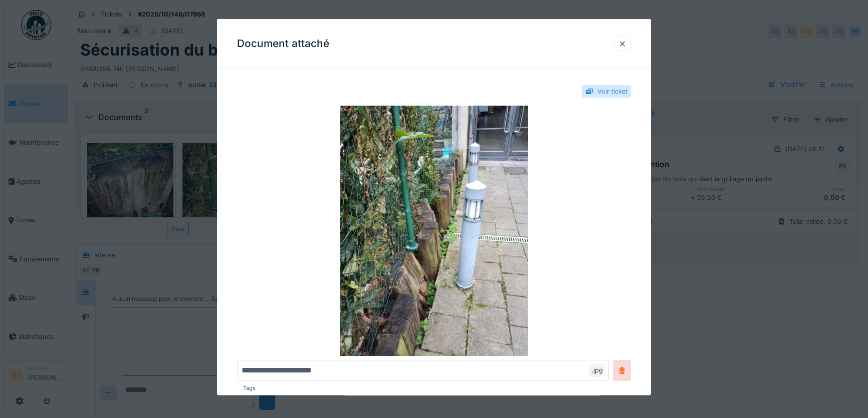  What do you see at coordinates (612, 91) in the screenshot?
I see `div: Voir ticket` at bounding box center [612, 91].